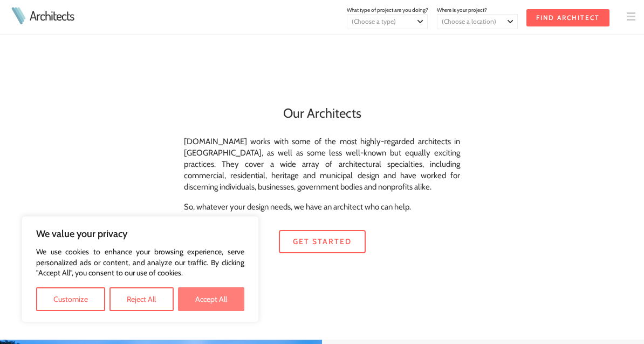  Describe the element at coordinates (322, 113) in the screenshot. I see `h2: Our Architects` at that location.